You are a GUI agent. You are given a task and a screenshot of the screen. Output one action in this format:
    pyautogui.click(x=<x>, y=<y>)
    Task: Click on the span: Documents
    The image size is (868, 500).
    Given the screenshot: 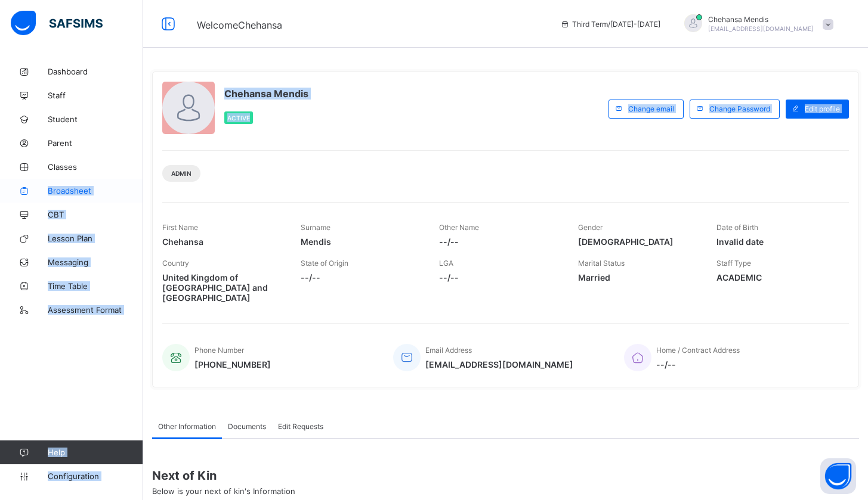 What is the action you would take?
    pyautogui.click(x=247, y=426)
    